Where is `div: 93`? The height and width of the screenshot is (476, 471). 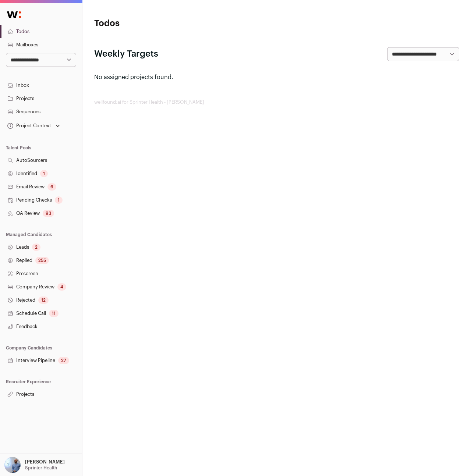 div: 93 is located at coordinates (48, 213).